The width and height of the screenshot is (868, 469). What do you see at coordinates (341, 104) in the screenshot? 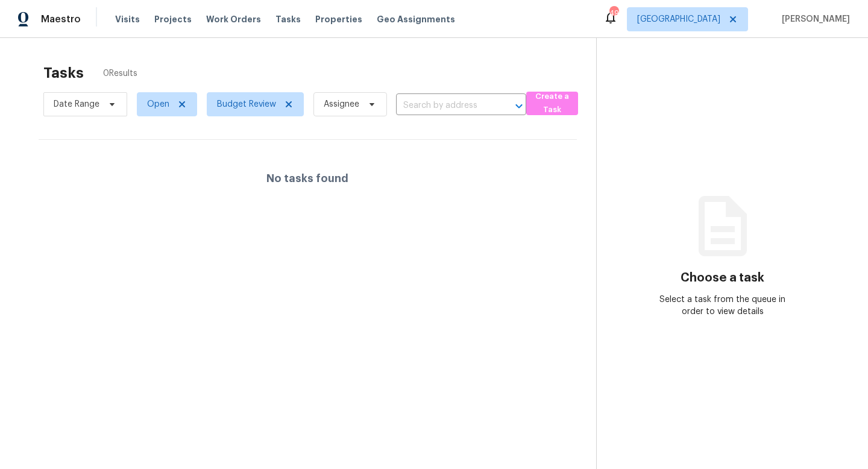
I see `span: Assignee` at bounding box center [341, 104].